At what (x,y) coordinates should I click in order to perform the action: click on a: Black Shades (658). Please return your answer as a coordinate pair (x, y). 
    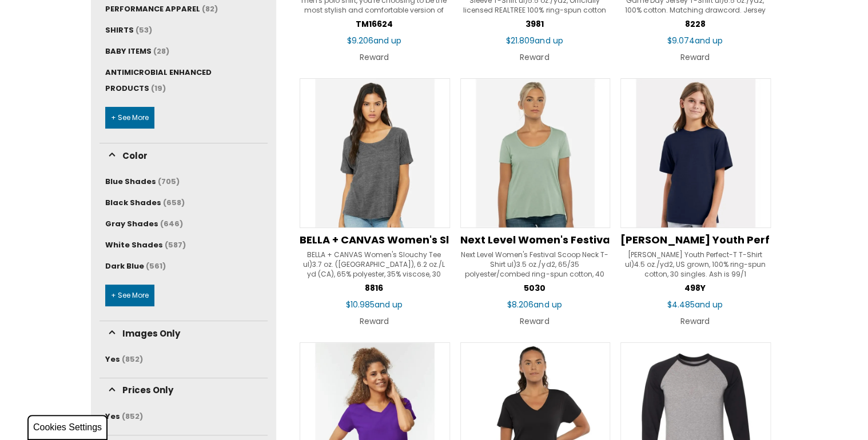
    Looking at the image, I should click on (144, 202).